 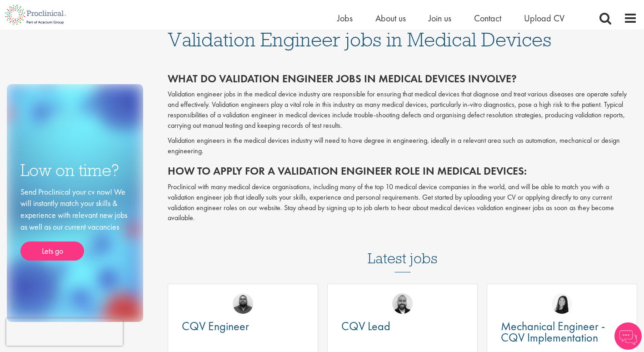 What do you see at coordinates (345, 18) in the screenshot?
I see `a: Jobs` at bounding box center [345, 18].